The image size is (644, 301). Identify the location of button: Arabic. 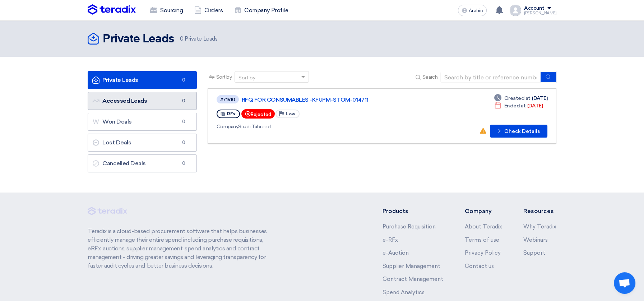
(472, 10).